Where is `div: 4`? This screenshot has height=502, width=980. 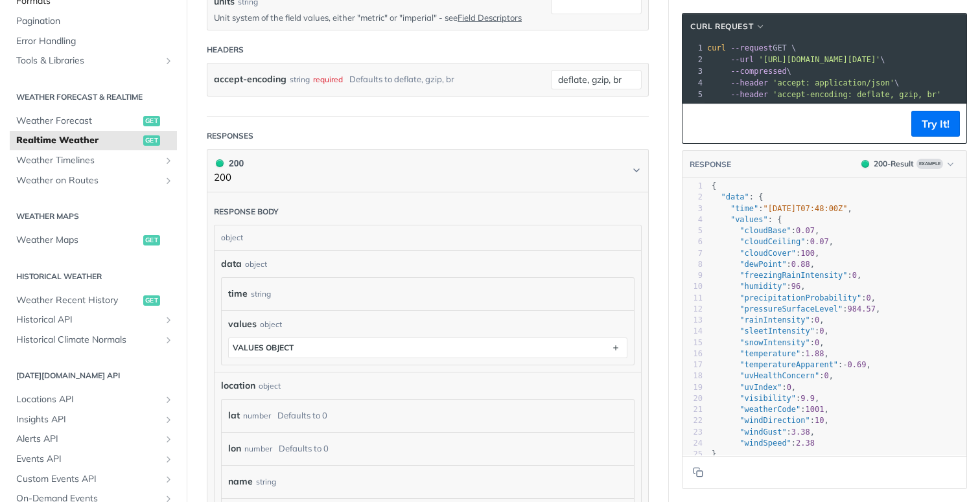 div: 4 is located at coordinates (692, 220).